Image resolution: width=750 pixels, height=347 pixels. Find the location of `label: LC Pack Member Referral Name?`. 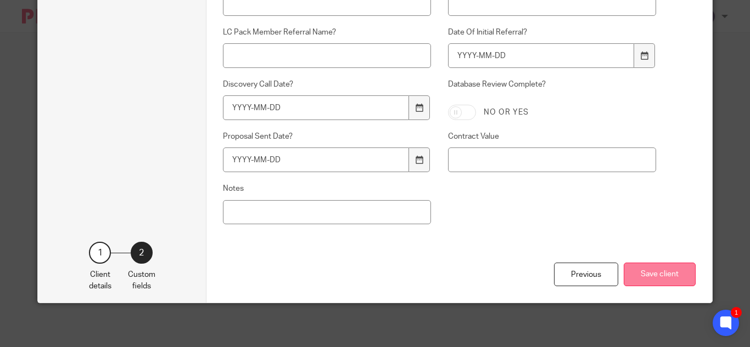

label: LC Pack Member Referral Name? is located at coordinates (327, 32).